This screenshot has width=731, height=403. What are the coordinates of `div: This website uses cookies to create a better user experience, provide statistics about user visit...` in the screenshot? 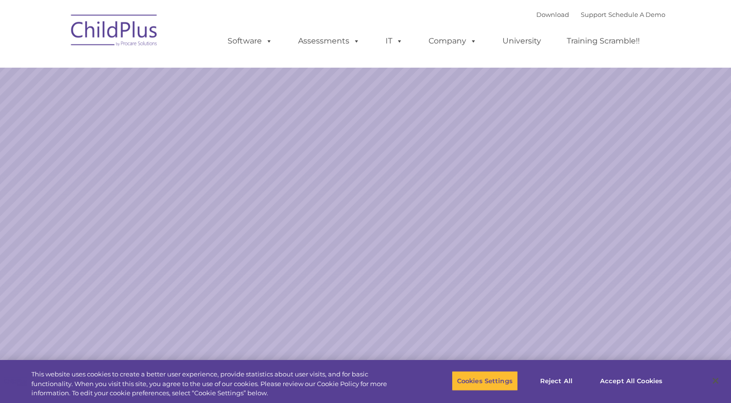 It's located at (216, 383).